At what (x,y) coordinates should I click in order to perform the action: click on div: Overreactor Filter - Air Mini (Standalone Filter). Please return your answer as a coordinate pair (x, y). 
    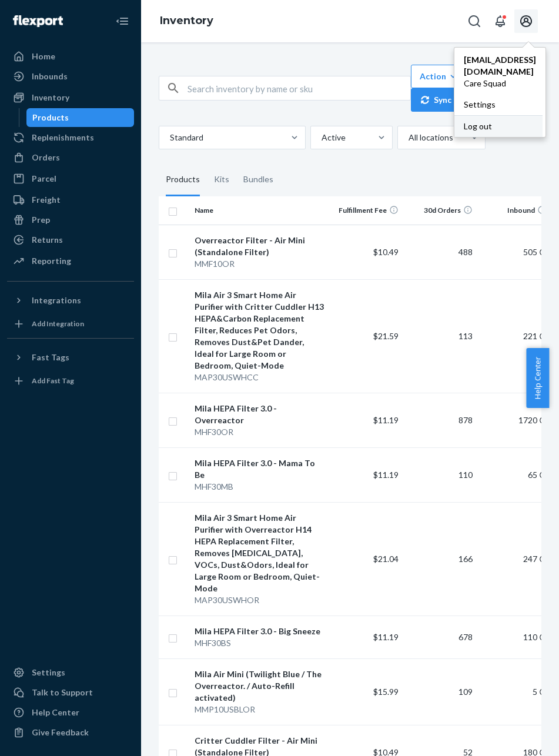
    Looking at the image, I should click on (260, 247).